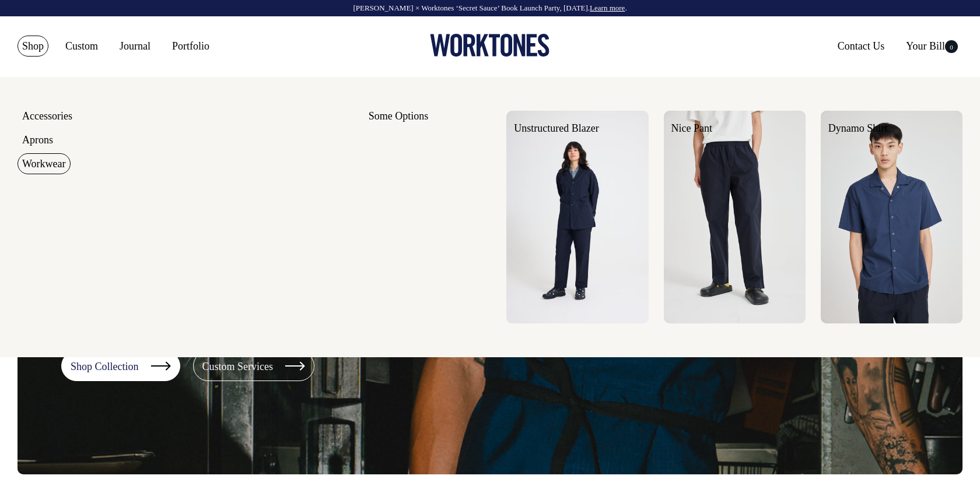  What do you see at coordinates (607, 8) in the screenshot?
I see `a: Learn more` at bounding box center [607, 8].